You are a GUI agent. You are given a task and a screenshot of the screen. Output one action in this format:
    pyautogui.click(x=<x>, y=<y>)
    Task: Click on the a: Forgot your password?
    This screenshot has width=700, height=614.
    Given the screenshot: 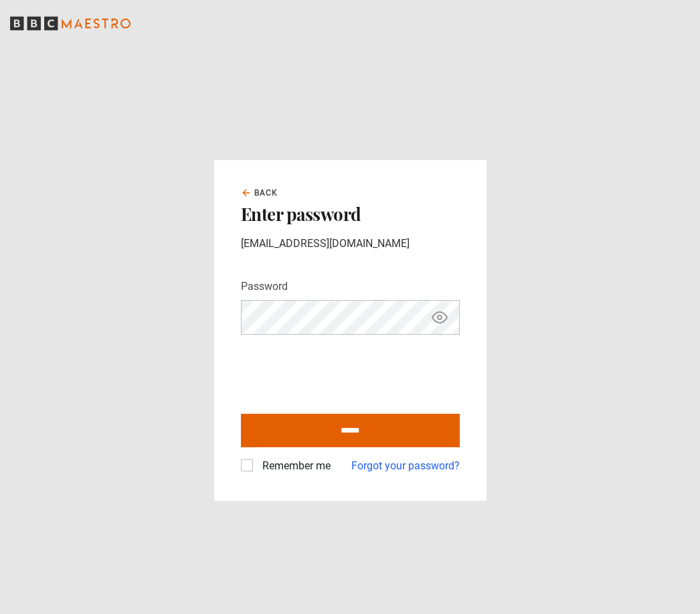 What is the action you would take?
    pyautogui.click(x=406, y=466)
    